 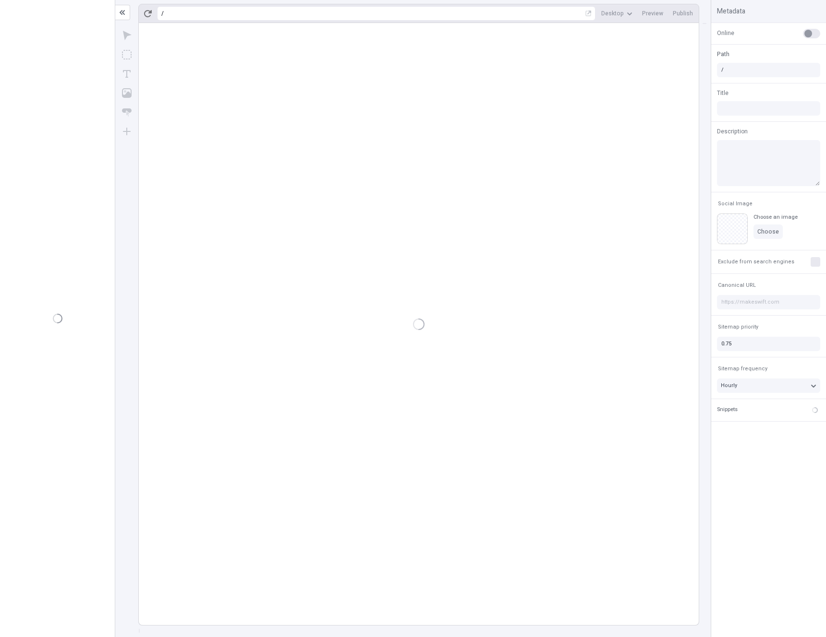 I want to click on button: Sitemap frequency, so click(x=742, y=369).